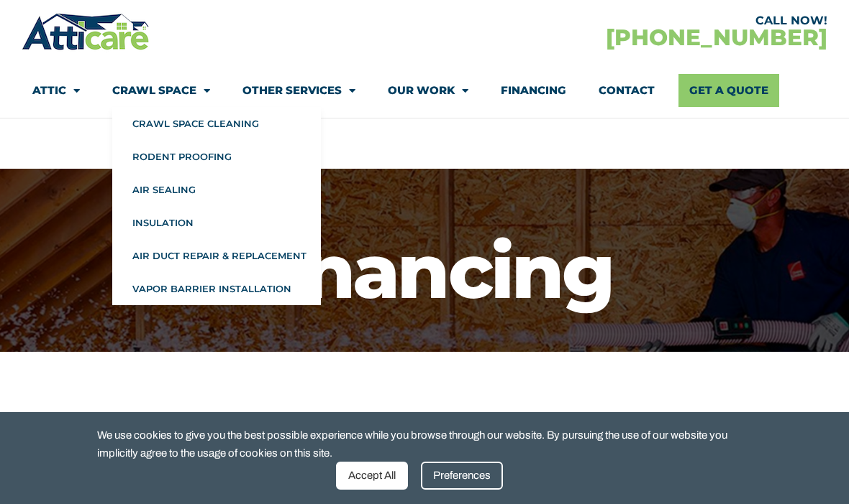  What do you see at coordinates (216, 206) in the screenshot?
I see `ul: Crawl Space` at bounding box center [216, 206].